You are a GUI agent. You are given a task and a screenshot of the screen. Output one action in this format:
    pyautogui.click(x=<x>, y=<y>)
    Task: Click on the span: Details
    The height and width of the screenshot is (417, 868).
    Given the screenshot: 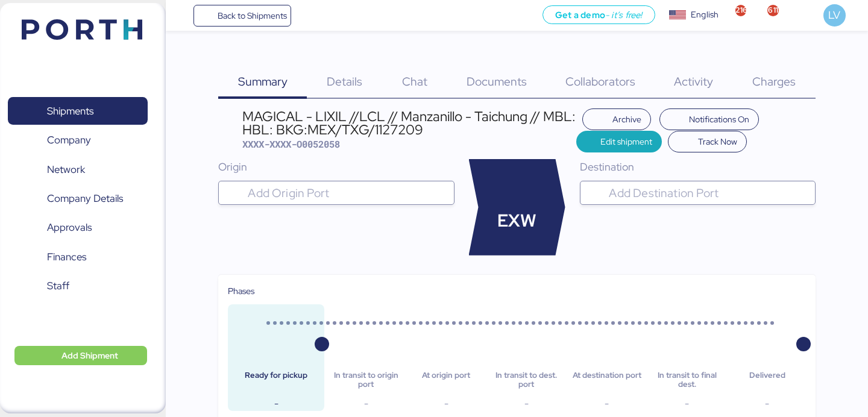 What is the action you would take?
    pyautogui.click(x=344, y=82)
    